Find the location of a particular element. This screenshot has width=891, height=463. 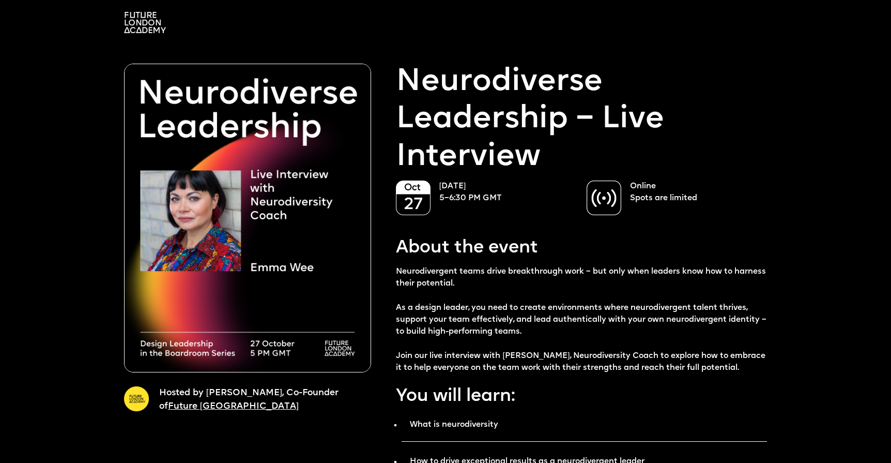

p: About the event is located at coordinates (582, 248).